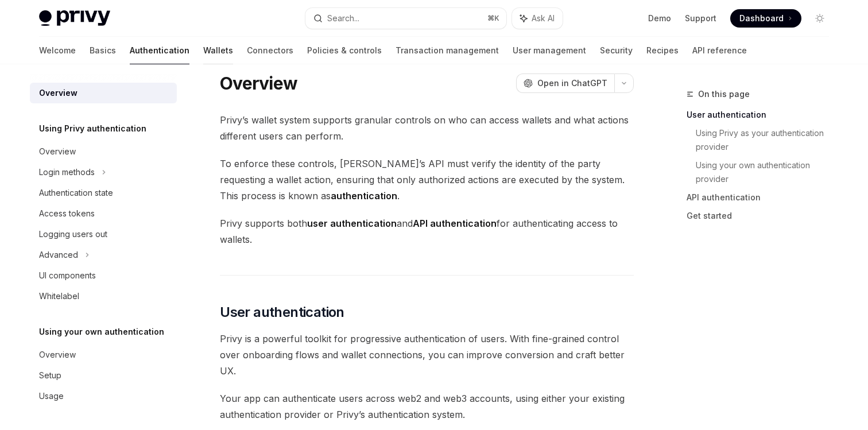 This screenshot has height=430, width=868. I want to click on a: Using your own authentication provider, so click(768, 172).